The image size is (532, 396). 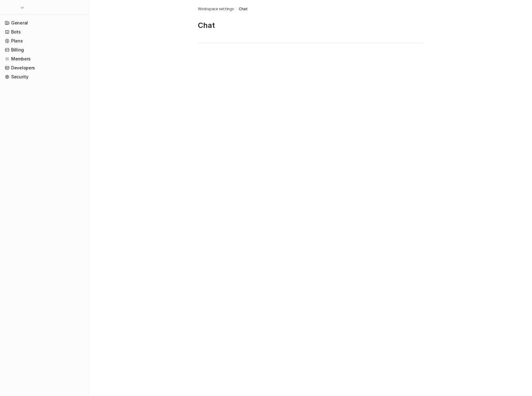 I want to click on a: Plans, so click(x=44, y=41).